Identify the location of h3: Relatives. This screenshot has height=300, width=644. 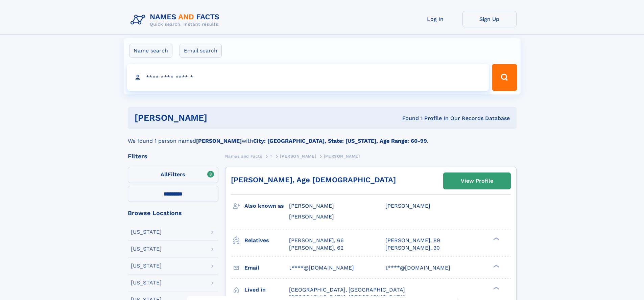
(267, 241).